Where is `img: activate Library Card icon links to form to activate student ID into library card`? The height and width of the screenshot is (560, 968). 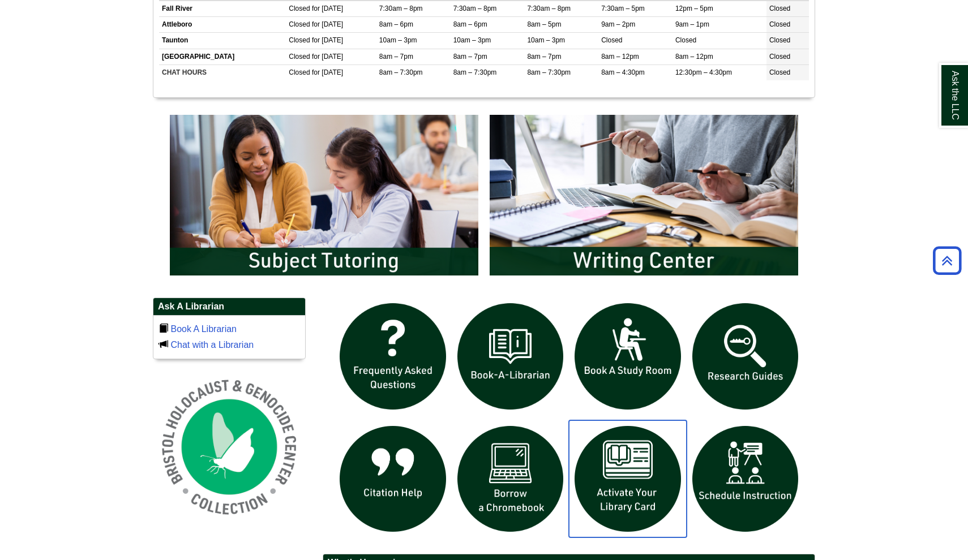 img: activate Library Card icon links to form to activate student ID into library card is located at coordinates (627, 479).